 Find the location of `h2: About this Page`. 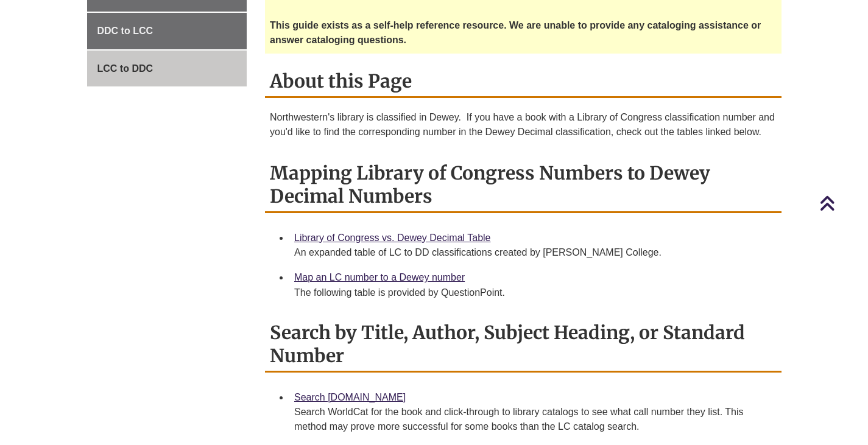

h2: About this Page is located at coordinates (523, 82).